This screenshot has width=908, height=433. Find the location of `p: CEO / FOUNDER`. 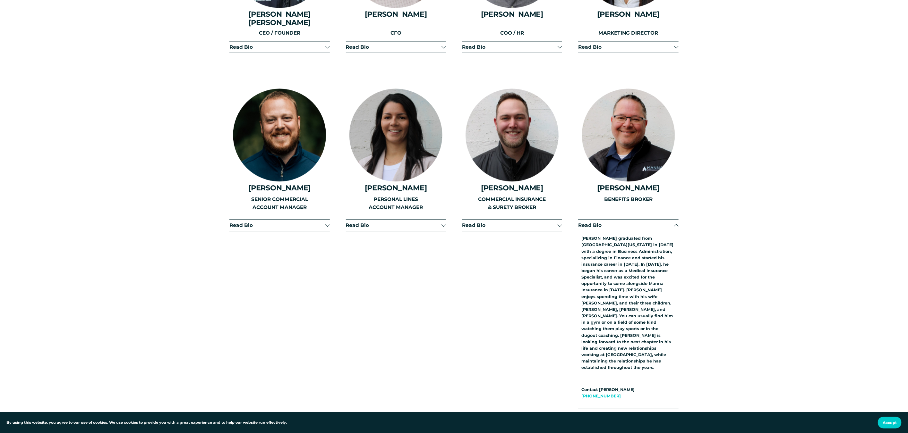

p: CEO / FOUNDER is located at coordinates (279, 33).